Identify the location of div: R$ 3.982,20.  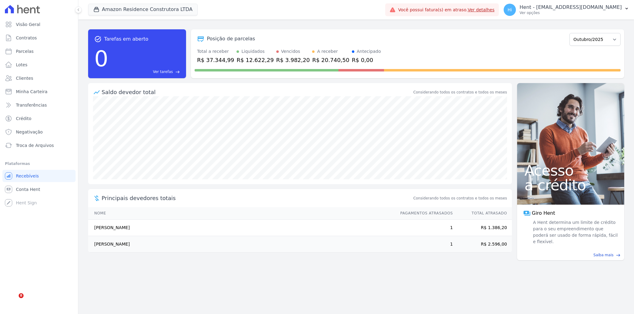
(293, 60).